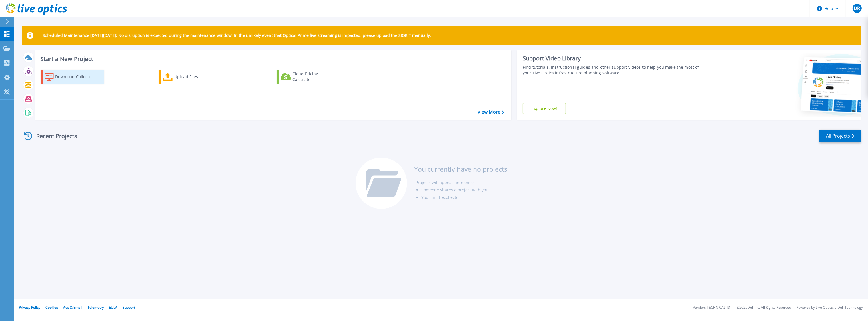 Image resolution: width=868 pixels, height=321 pixels. I want to click on a: Cloud Pricing Calculator, so click(308, 77).